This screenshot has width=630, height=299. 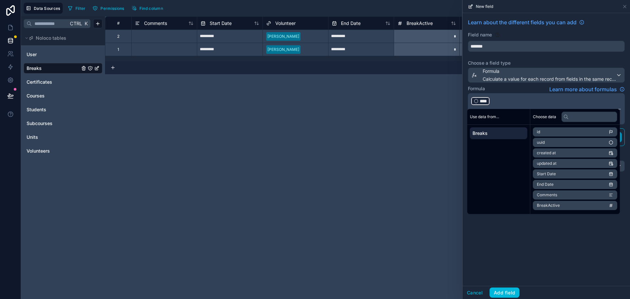 What do you see at coordinates (504, 292) in the screenshot?
I see `button: Add field` at bounding box center [504, 292].